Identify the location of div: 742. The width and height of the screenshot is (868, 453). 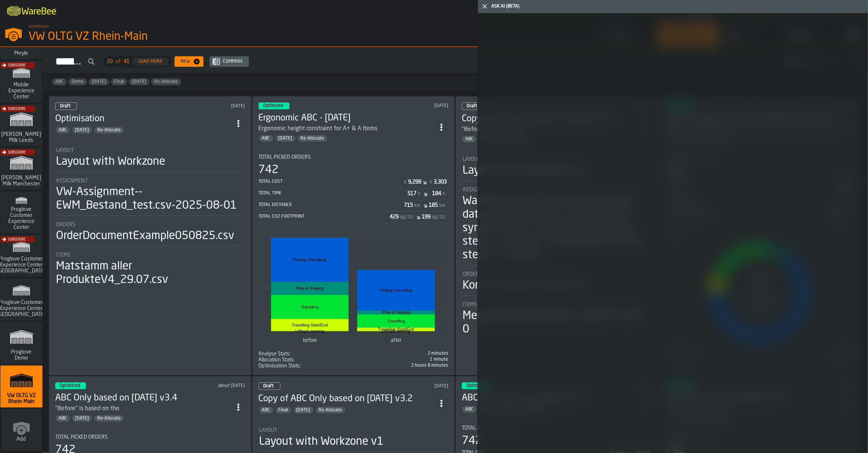
(269, 170).